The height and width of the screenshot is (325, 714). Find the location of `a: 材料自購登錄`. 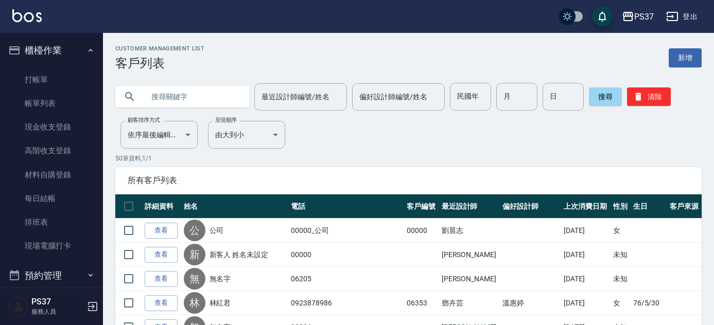

a: 材料自購登錄 is located at coordinates (51, 175).